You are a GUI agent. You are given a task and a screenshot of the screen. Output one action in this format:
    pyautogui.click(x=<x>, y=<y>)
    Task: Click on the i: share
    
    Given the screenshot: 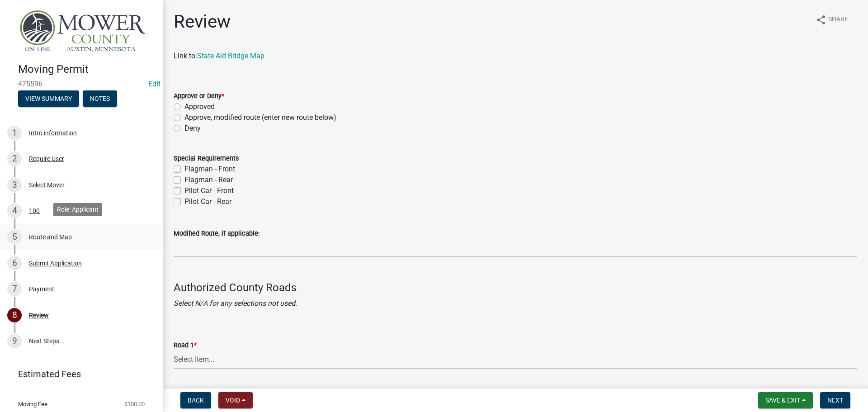 What is the action you would take?
    pyautogui.click(x=821, y=20)
    